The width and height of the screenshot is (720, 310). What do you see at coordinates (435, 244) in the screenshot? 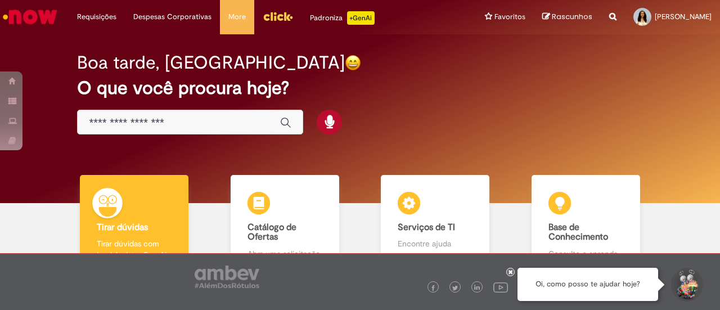
I see `p: Encontre ajuda` at bounding box center [435, 244].